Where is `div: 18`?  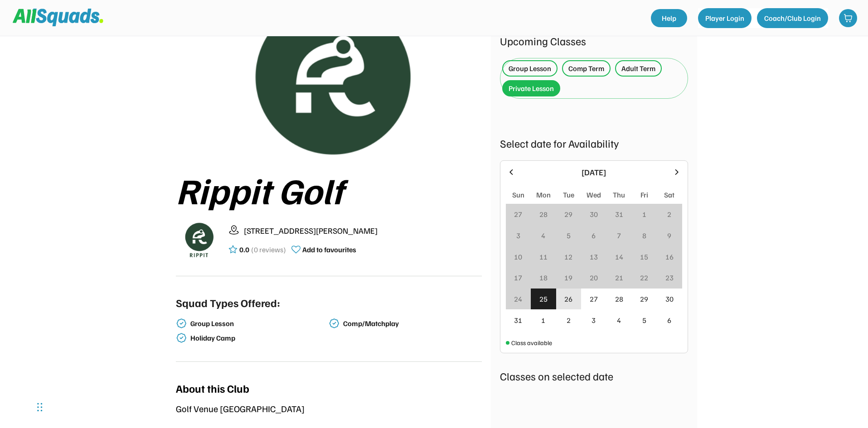
div: 18 is located at coordinates (543, 278).